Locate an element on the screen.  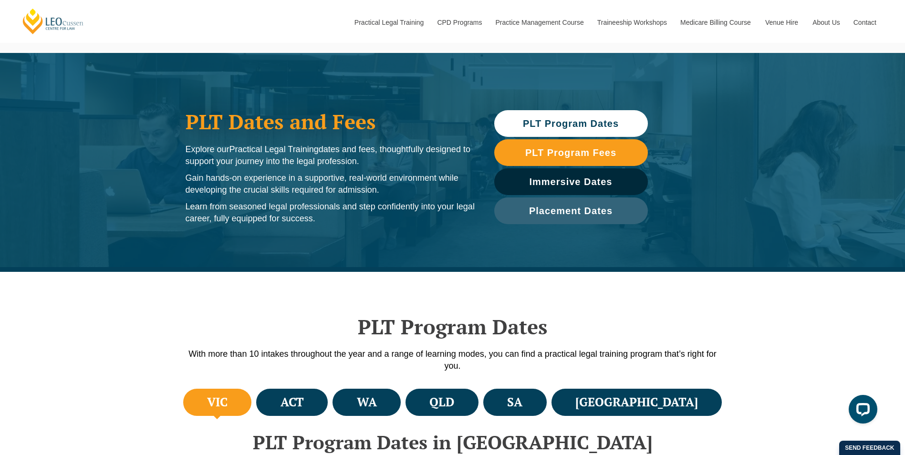
span: Immersive Dates is located at coordinates (571, 182).